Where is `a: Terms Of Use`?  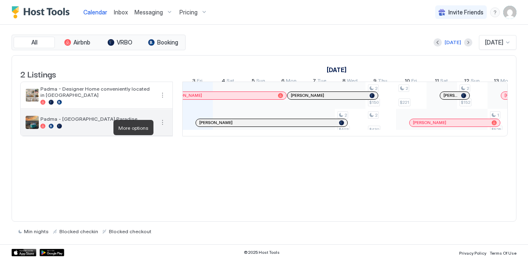 a: Terms Of Use is located at coordinates (503, 253).